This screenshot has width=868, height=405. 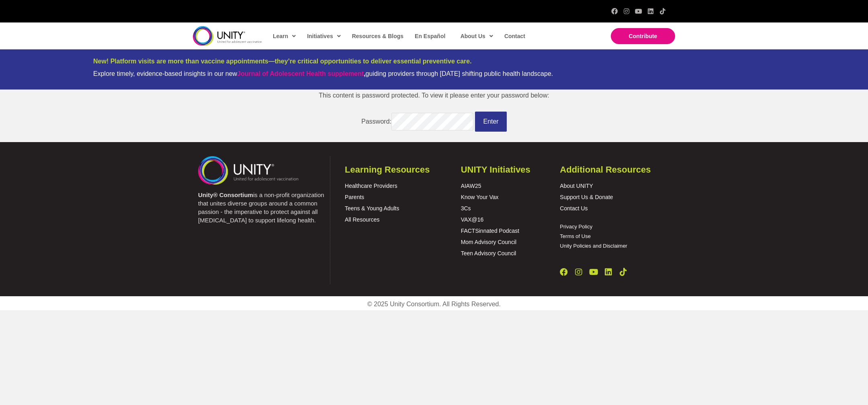 What do you see at coordinates (324, 36) in the screenshot?
I see `span: Initiatives` at bounding box center [324, 36].